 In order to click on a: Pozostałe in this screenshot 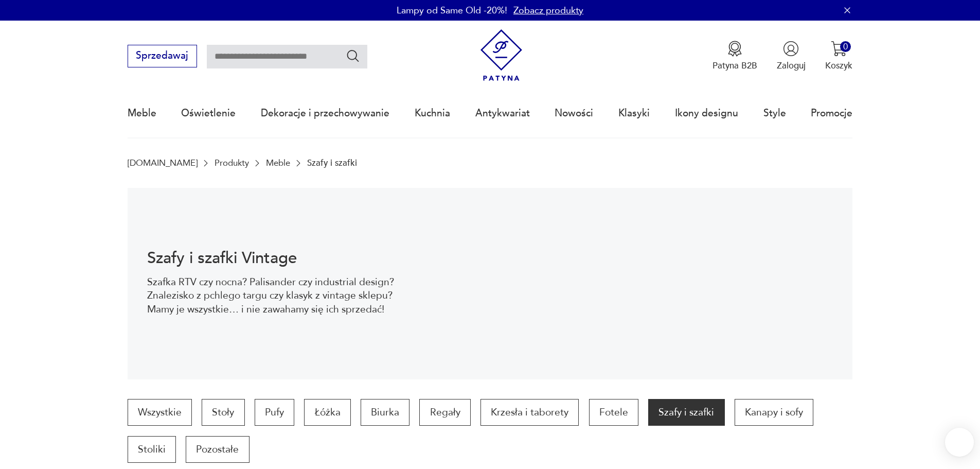, I will do `click(217, 450)`.